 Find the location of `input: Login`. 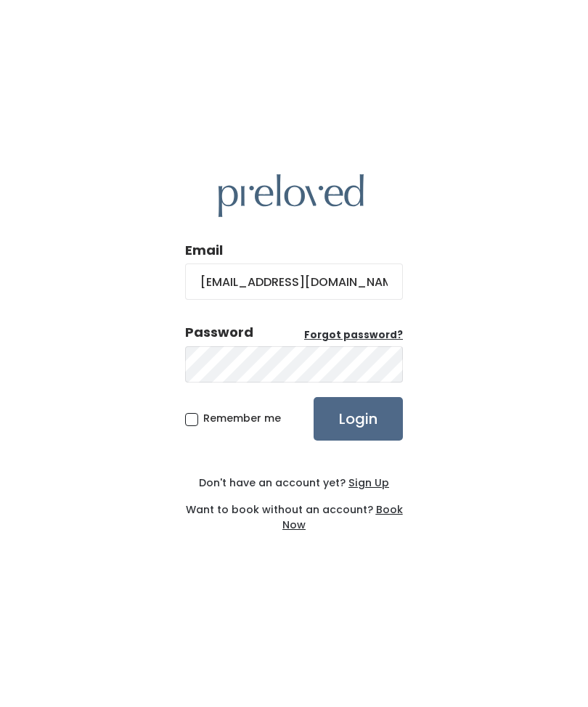

input: Login is located at coordinates (357, 419).